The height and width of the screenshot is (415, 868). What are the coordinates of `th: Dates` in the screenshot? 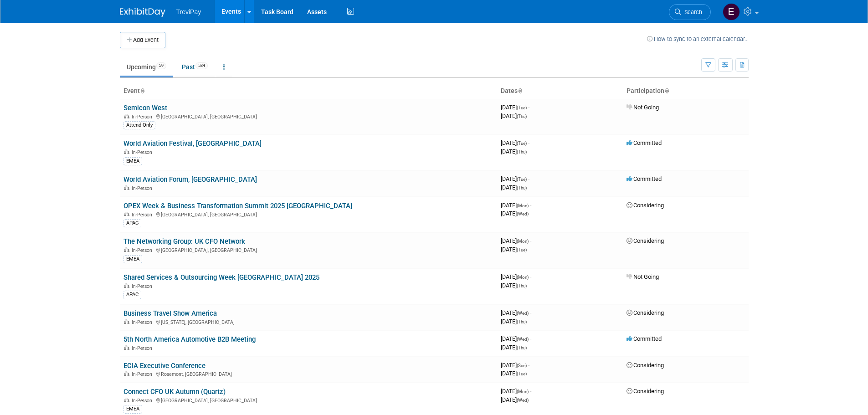 It's located at (560, 91).